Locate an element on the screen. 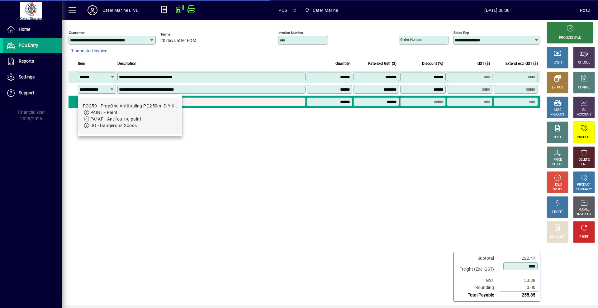 This screenshot has height=308, width=598. span: DG - Dangerous Goods is located at coordinates (114, 125).